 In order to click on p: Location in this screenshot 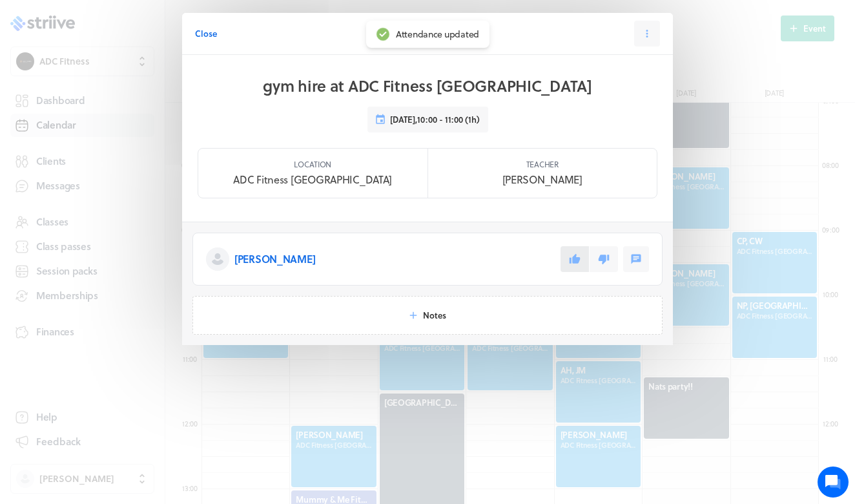, I will do `click(313, 164)`.